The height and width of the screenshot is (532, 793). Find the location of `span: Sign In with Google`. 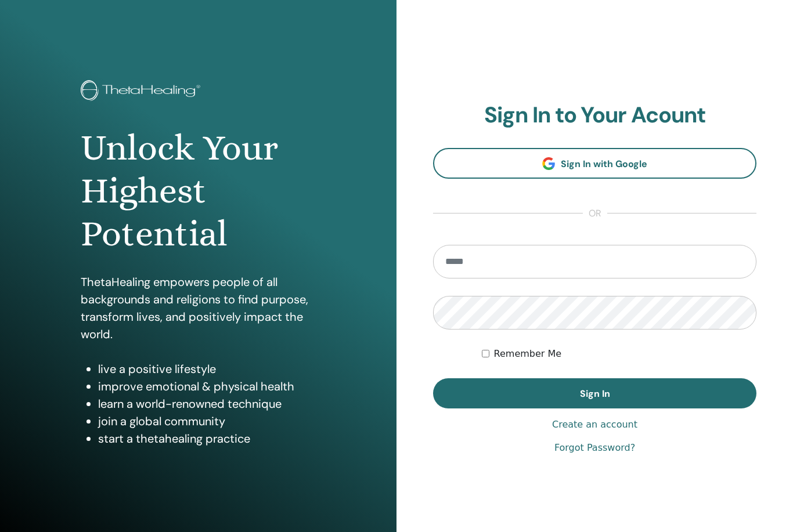

span: Sign In with Google is located at coordinates (604, 164).